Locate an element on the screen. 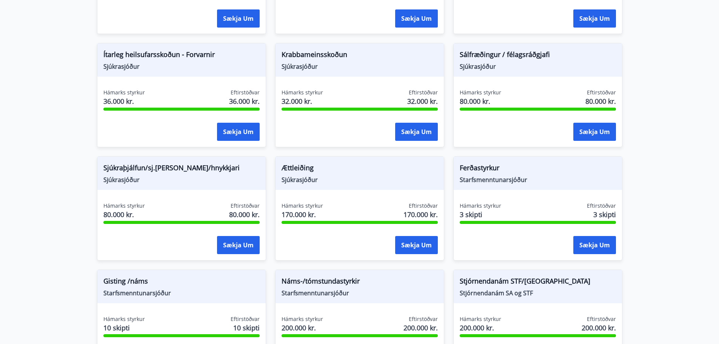 The width and height of the screenshot is (719, 344). span: Sálfræðingur / félagsráðgjafi is located at coordinates (538, 56).